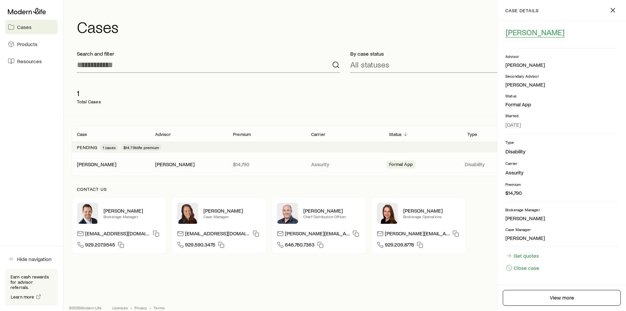 The height and width of the screenshot is (311, 626). What do you see at coordinates (501, 164) in the screenshot?
I see `p: Disability` at bounding box center [501, 164].